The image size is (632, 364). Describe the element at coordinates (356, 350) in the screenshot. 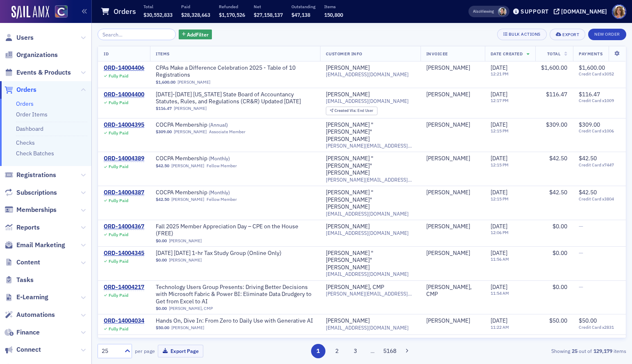

I see `button: 3` at that location.